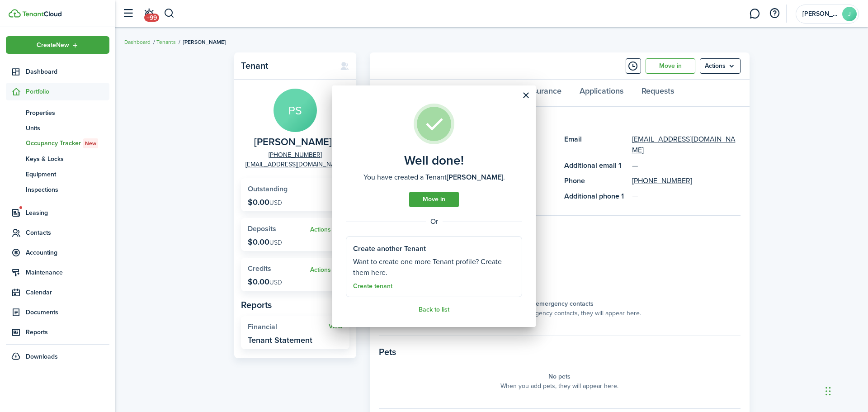 The image size is (868, 412). I want to click on a: Create tenant, so click(373, 286).